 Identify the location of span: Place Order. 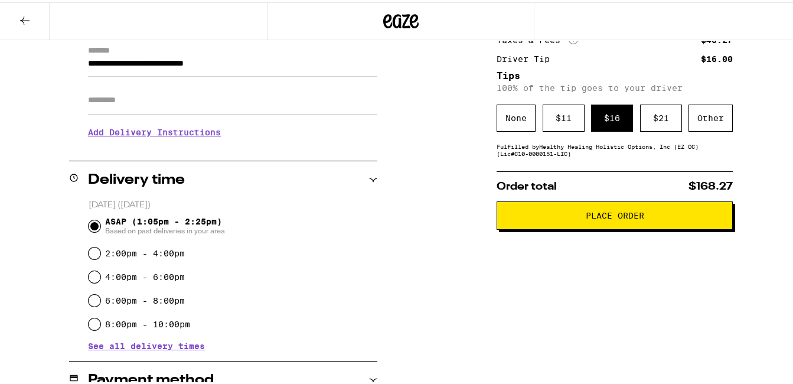
(615, 213).